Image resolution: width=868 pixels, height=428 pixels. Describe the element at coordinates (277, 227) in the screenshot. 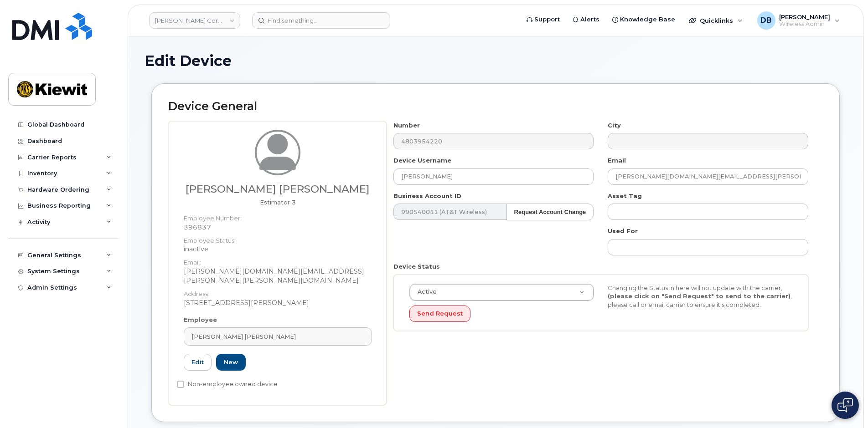

I see `dd: 396837` at that location.